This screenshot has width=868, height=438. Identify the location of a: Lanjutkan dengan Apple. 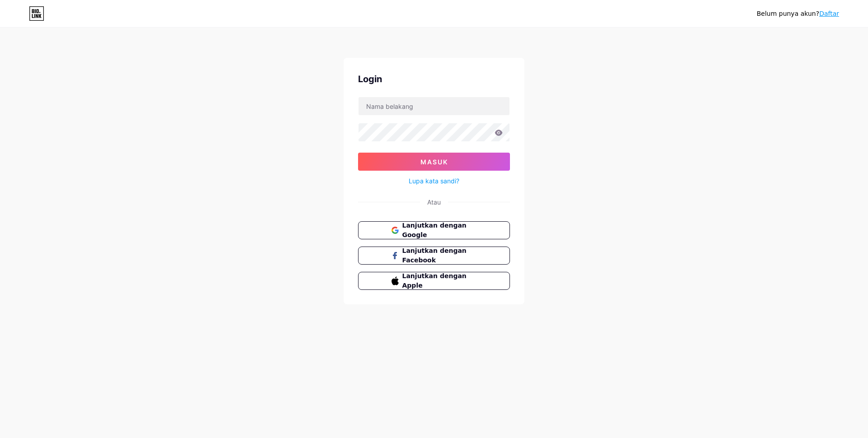
(434, 281).